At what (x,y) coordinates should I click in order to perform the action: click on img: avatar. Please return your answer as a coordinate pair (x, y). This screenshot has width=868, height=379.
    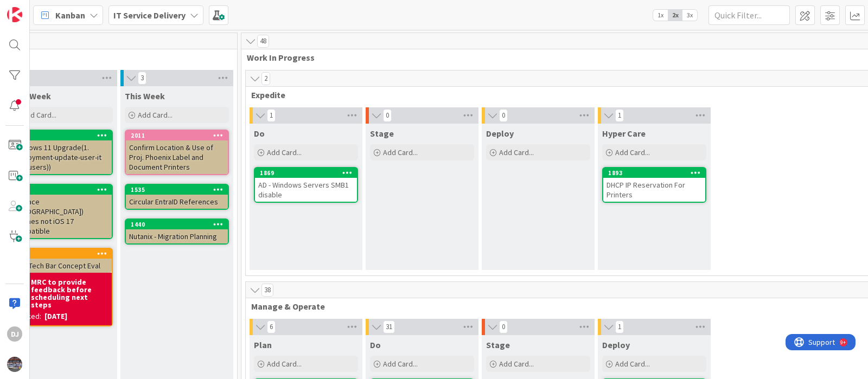
    Looking at the image, I should click on (14, 365).